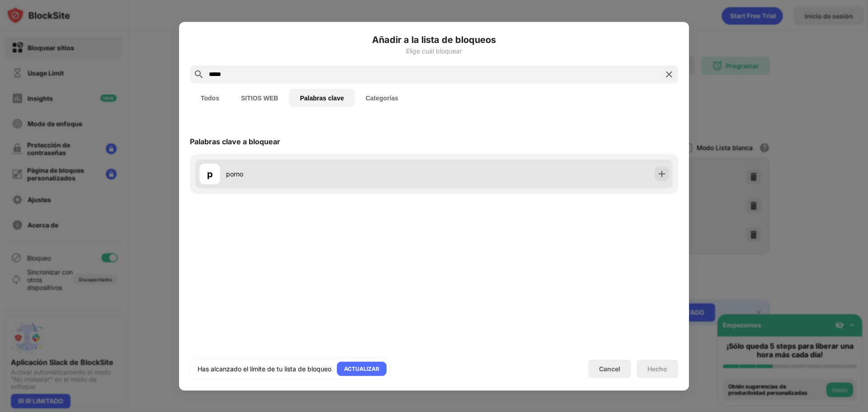 The image size is (868, 412). I want to click on div: Hecho, so click(657, 369).